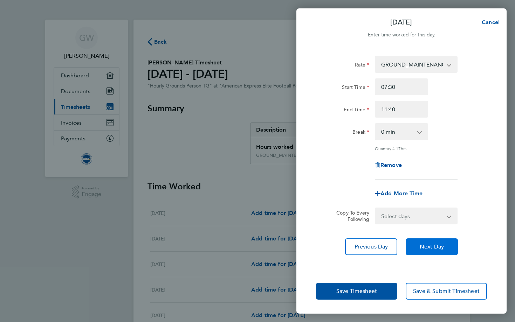  Describe the element at coordinates (356, 291) in the screenshot. I see `span: Save Timesheet` at that location.